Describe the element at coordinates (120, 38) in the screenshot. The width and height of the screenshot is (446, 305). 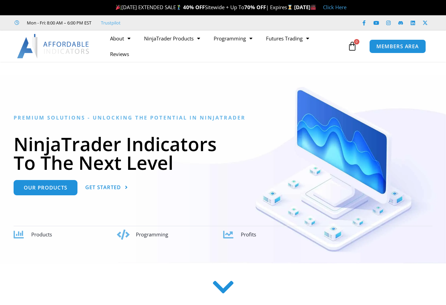
I see `a: About` at that location.